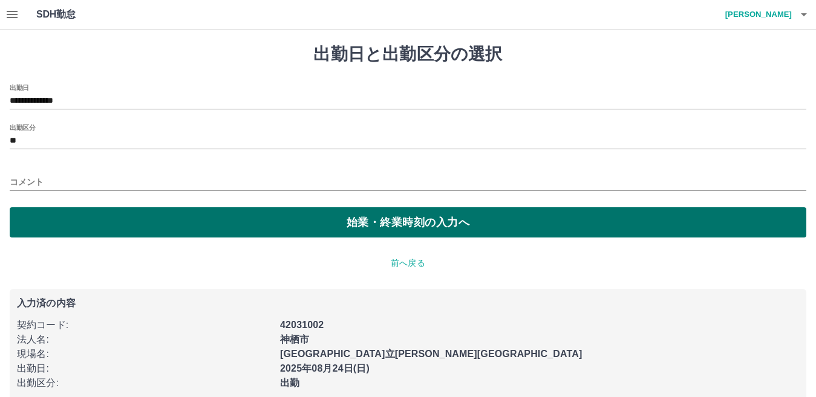 The height and width of the screenshot is (397, 816). Describe the element at coordinates (408, 54) in the screenshot. I see `h1: 出勤日と出勤区分の選択` at that location.